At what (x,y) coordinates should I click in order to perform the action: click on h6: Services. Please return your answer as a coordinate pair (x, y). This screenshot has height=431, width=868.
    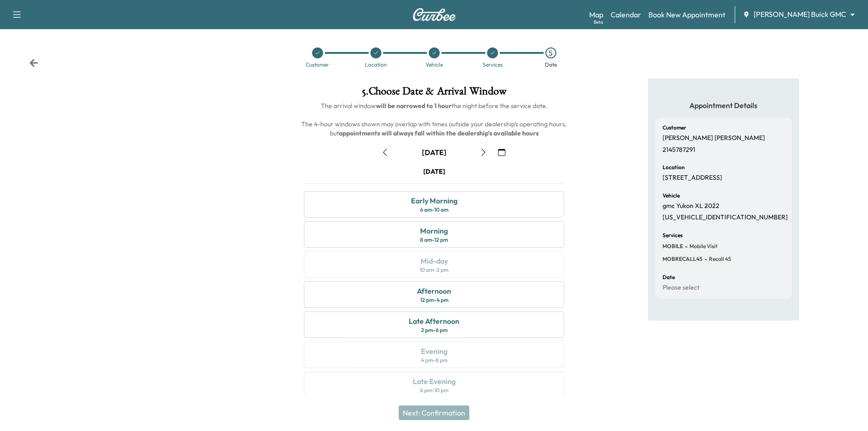
    Looking at the image, I should click on (673, 235).